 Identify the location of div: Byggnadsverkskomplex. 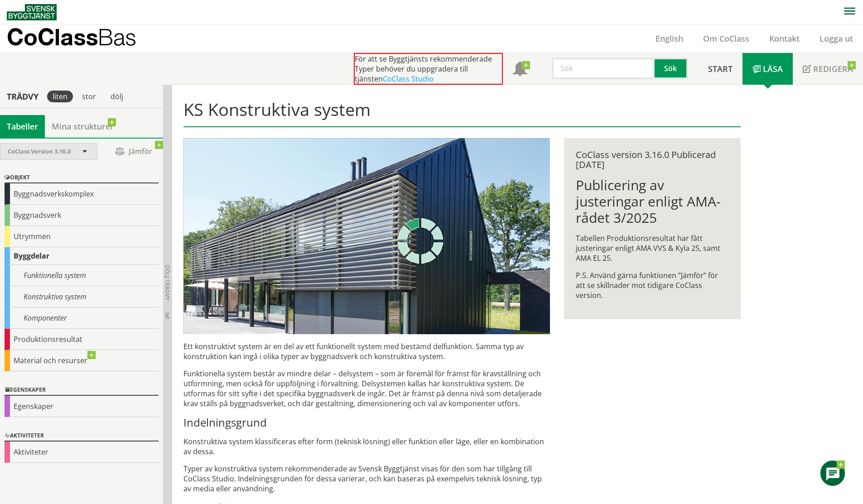
(81, 194).